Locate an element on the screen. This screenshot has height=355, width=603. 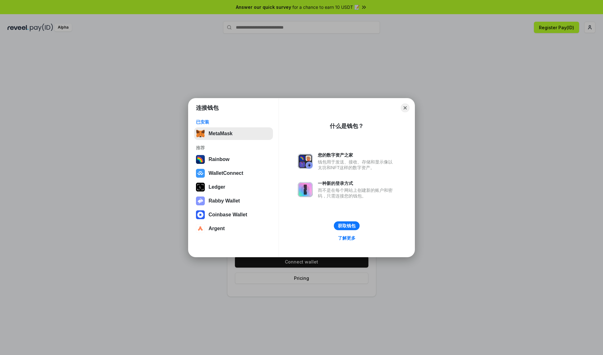
button: Argent is located at coordinates (234, 228).